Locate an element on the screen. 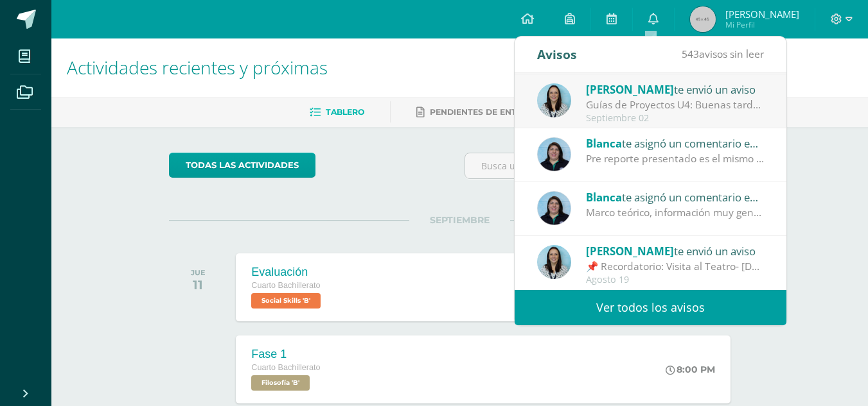 The width and height of the screenshot is (868, 406). span: Tablero is located at coordinates (345, 112).